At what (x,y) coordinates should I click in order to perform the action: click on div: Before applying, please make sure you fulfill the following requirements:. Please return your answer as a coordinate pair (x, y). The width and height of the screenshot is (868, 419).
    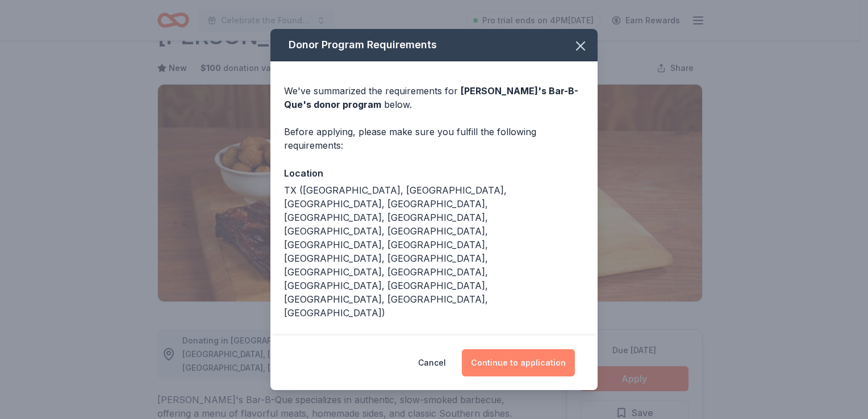
    Looking at the image, I should click on (434, 138).